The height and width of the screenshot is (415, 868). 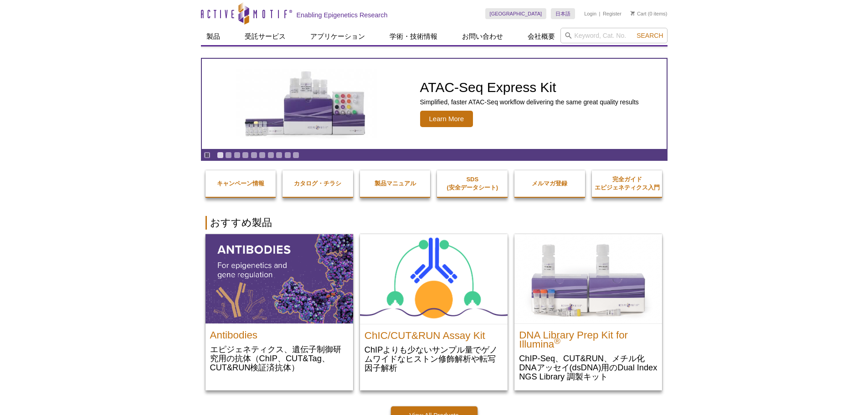 What do you see at coordinates (395, 184) in the screenshot?
I see `a: 製品マニュアル` at bounding box center [395, 184].